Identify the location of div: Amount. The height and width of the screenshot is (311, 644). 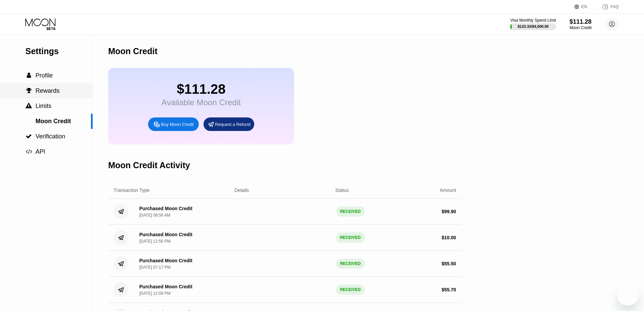
(448, 191).